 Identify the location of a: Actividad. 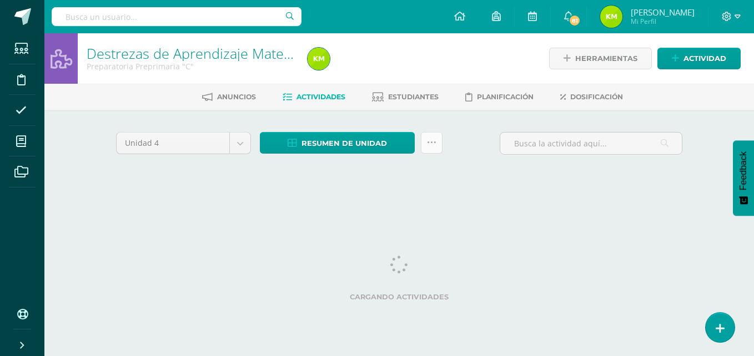
(699, 58).